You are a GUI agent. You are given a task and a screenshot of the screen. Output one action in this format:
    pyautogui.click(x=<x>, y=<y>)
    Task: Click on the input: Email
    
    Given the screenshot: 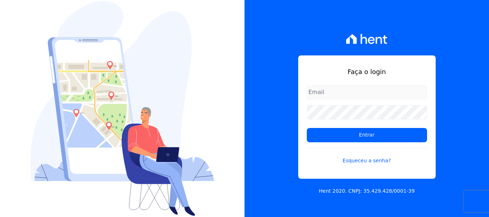 What is the action you would take?
    pyautogui.click(x=367, y=92)
    